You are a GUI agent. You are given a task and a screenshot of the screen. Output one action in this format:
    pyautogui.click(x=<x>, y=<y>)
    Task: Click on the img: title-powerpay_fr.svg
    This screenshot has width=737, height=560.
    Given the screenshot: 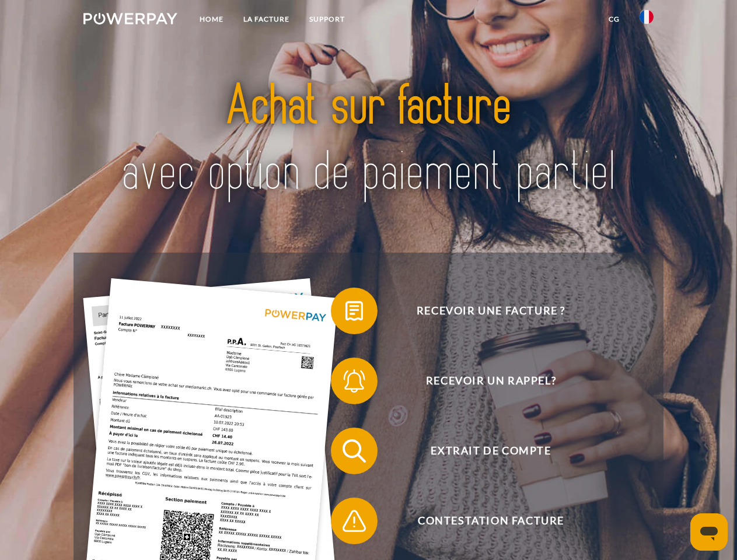 What is the action you would take?
    pyautogui.click(x=368, y=139)
    